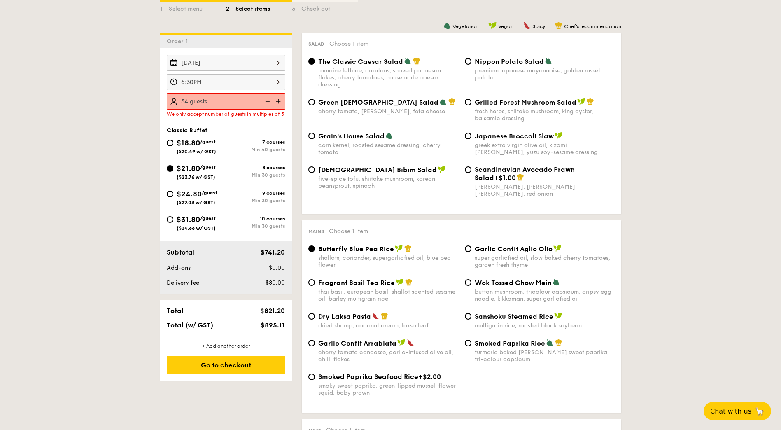 The width and height of the screenshot is (781, 430). What do you see at coordinates (256, 142) in the screenshot?
I see `div: 7 courses` at bounding box center [256, 142].